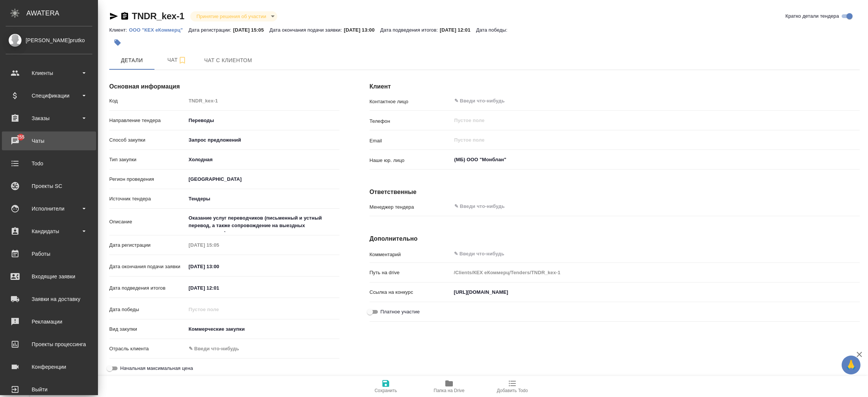 The width and height of the screenshot is (868, 397). What do you see at coordinates (49, 322) in the screenshot?
I see `a: Рекламации` at bounding box center [49, 322].